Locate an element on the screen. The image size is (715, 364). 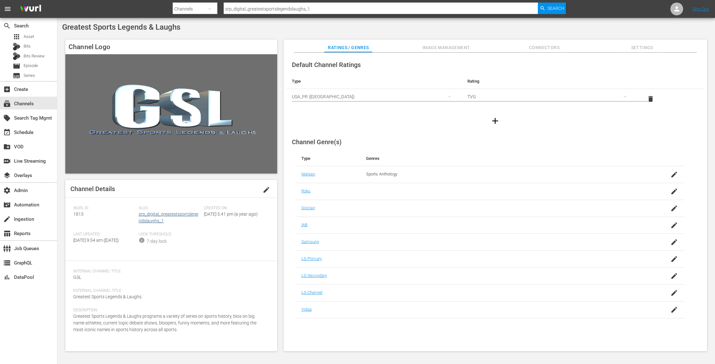
span: DataPool is located at coordinates (7, 277).